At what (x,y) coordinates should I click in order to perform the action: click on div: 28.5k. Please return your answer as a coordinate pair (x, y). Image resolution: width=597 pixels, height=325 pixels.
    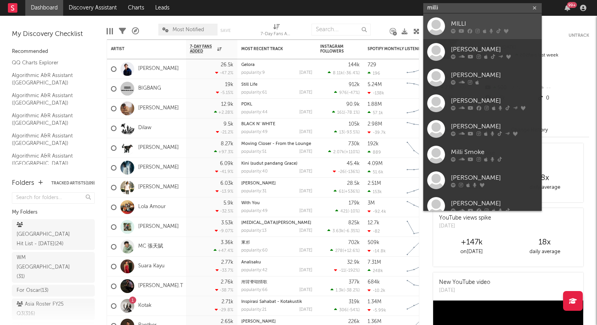
    Looking at the image, I should click on (353, 183).